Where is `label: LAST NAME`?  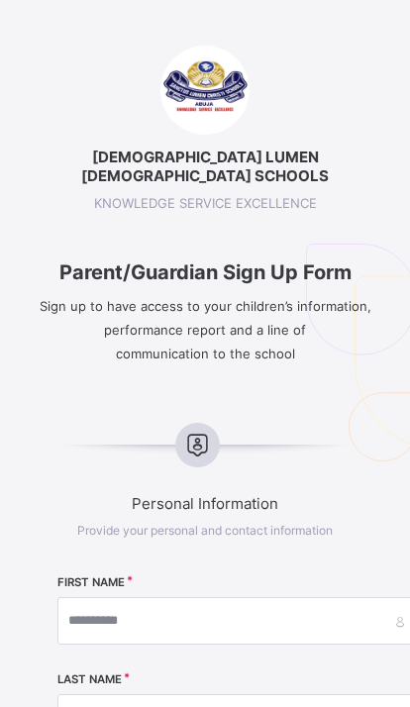
label: LAST NAME is located at coordinates (89, 679).